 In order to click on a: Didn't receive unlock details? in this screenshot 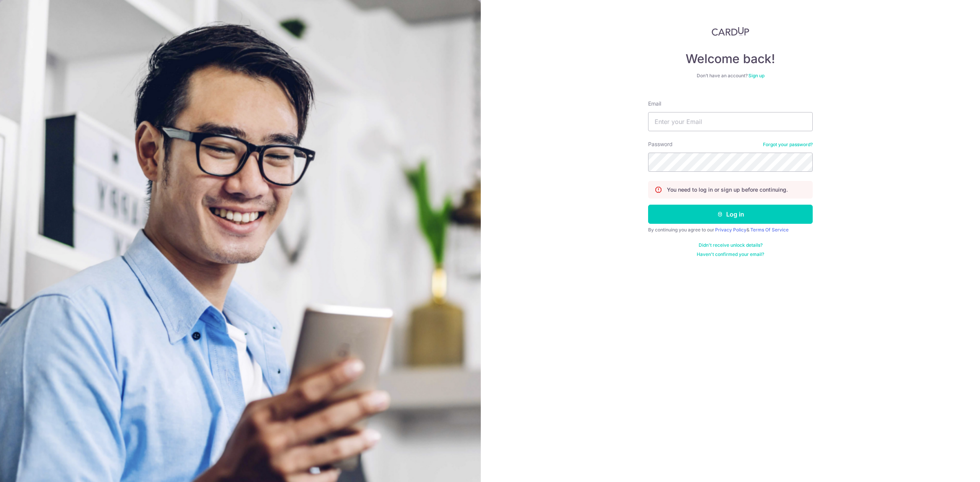, I will do `click(731, 246)`.